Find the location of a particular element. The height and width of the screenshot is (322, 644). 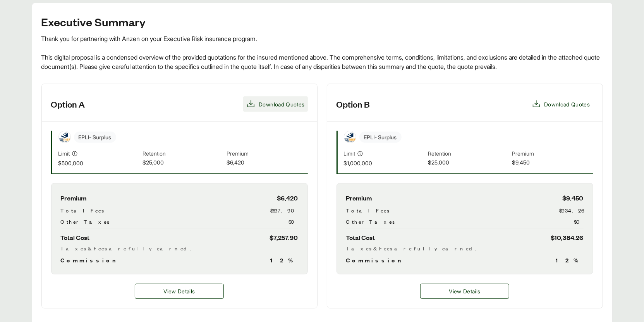

span: $1,000,000 is located at coordinates (384, 163).